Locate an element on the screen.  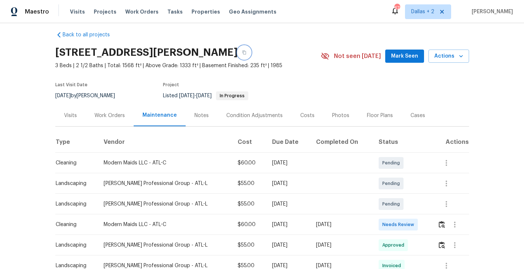
div: Visits is located at coordinates (70, 115).